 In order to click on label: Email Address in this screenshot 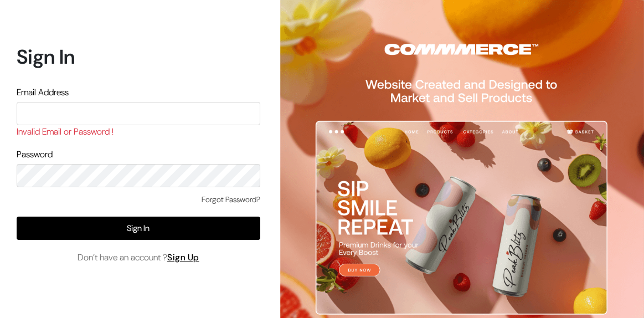, I will do `click(42, 93)`.